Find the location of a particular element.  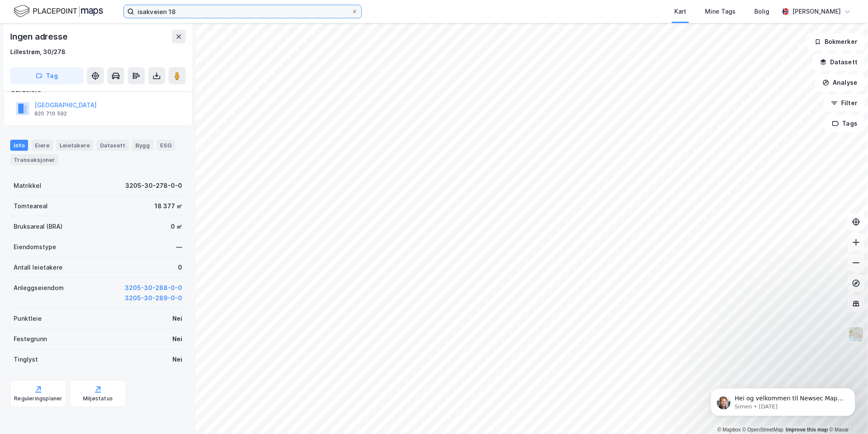

a: Improve this map is located at coordinates (807, 429).